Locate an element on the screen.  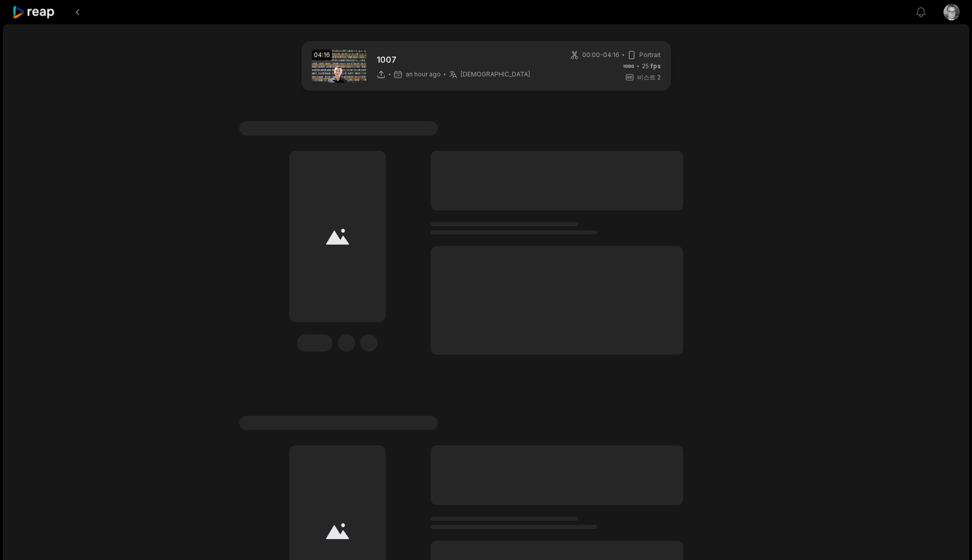
span: fps is located at coordinates (656, 65).